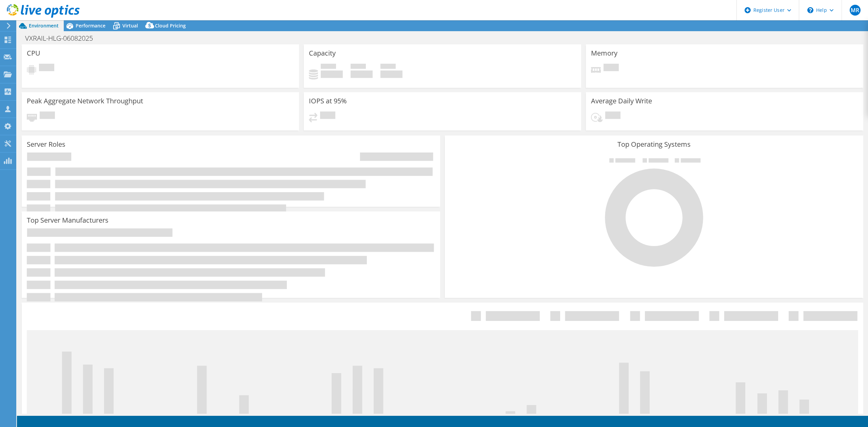 This screenshot has height=427, width=868. What do you see at coordinates (358, 67) in the screenshot?
I see `span: Free` at bounding box center [358, 67].